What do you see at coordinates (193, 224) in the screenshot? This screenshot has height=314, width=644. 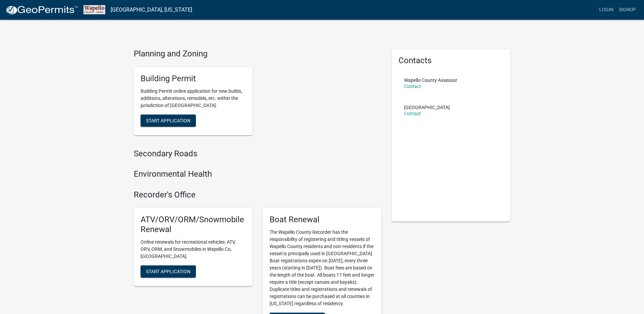 I see `h5: ATV/ORV/ORM/Snowmobile Renewal` at bounding box center [193, 224].